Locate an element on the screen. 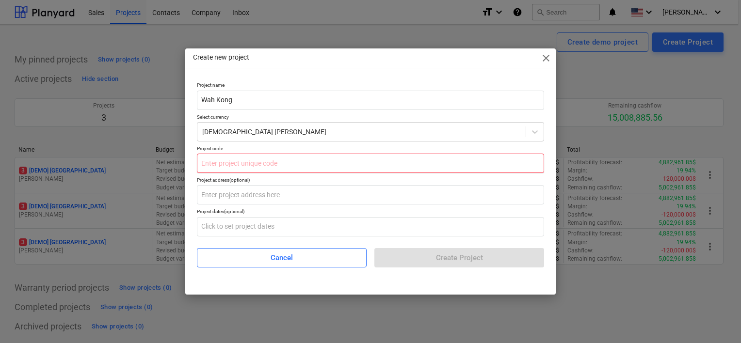 Image resolution: width=741 pixels, height=343 pixels. div: Chat Widget is located at coordinates (717, 320).